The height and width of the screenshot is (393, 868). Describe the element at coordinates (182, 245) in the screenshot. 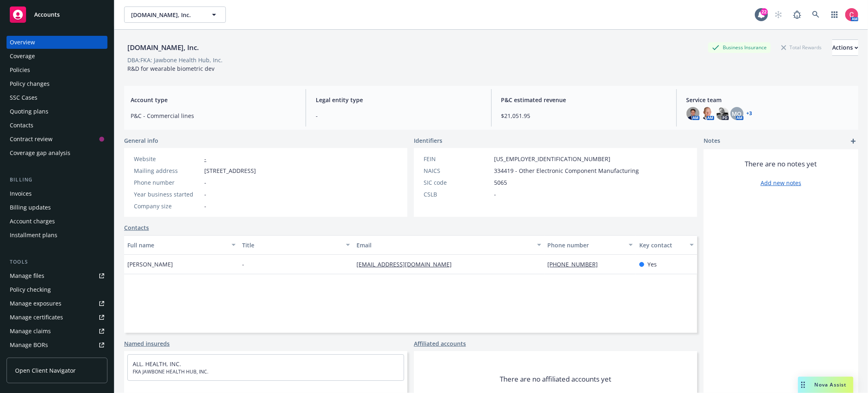

I see `button: Full name` at that location.